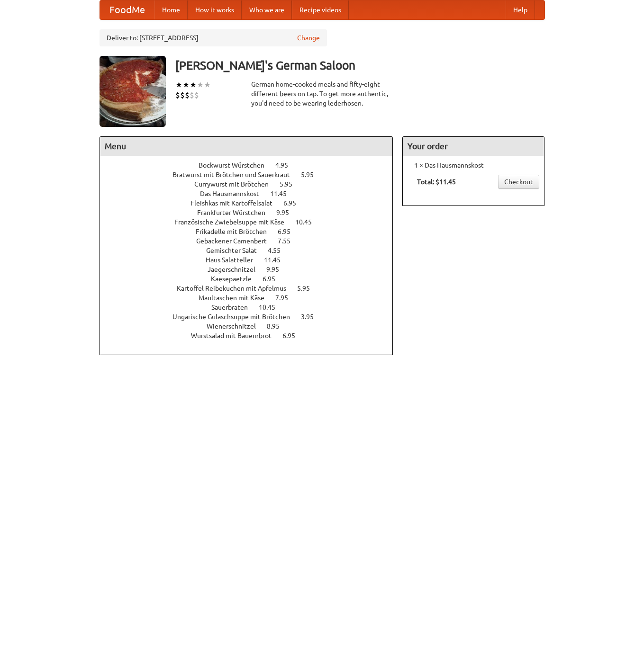 The width and height of the screenshot is (644, 670). What do you see at coordinates (236, 279) in the screenshot?
I see `span: Kaesepaetzle` at bounding box center [236, 279].